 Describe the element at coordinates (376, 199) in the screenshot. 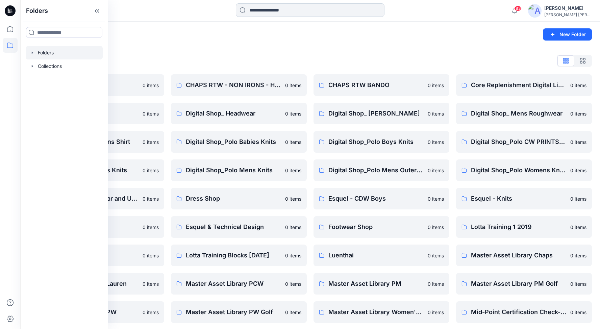

I see `p: Esquel - CDW Boys` at that location.